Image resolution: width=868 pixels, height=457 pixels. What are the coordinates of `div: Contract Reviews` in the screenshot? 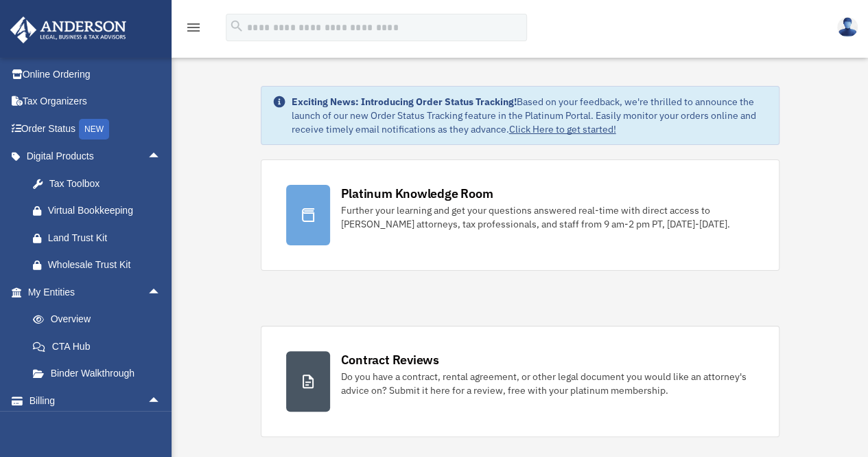 It's located at (390, 359).